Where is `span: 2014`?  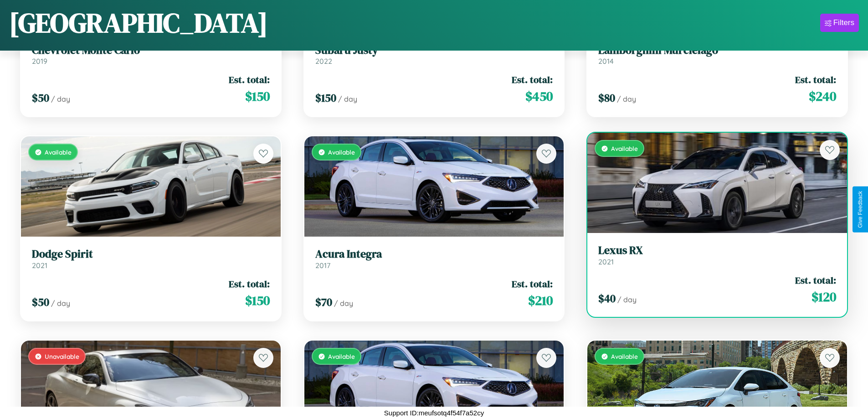 span: 2014 is located at coordinates (606, 61).